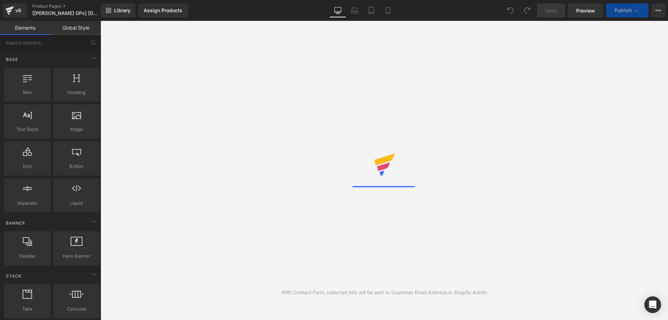 Image resolution: width=668 pixels, height=320 pixels. Describe the element at coordinates (551, 10) in the screenshot. I see `span: Save` at that location.